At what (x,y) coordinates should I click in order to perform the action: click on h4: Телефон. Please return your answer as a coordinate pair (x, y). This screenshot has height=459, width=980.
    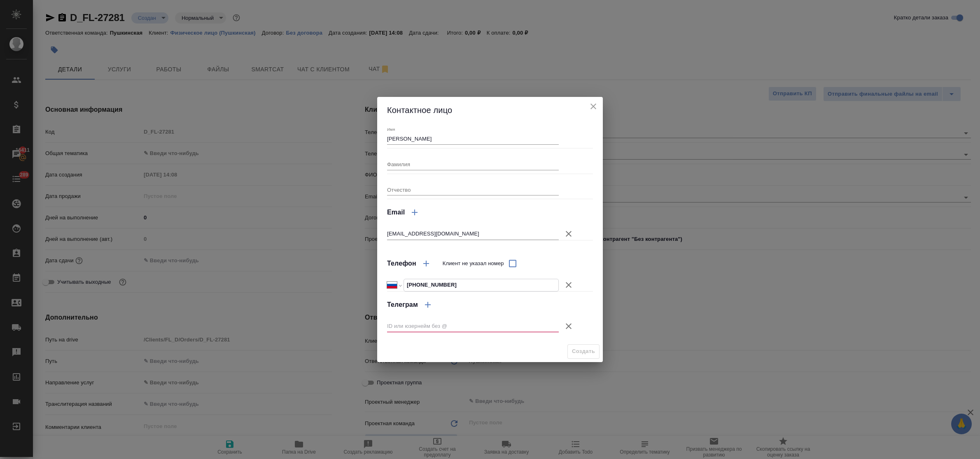
    Looking at the image, I should click on (401, 263).